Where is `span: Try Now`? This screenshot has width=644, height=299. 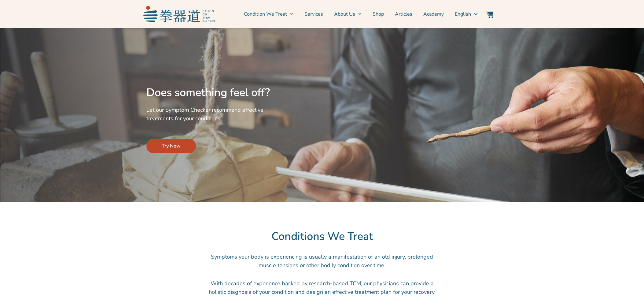 span: Try Now is located at coordinates (171, 146).